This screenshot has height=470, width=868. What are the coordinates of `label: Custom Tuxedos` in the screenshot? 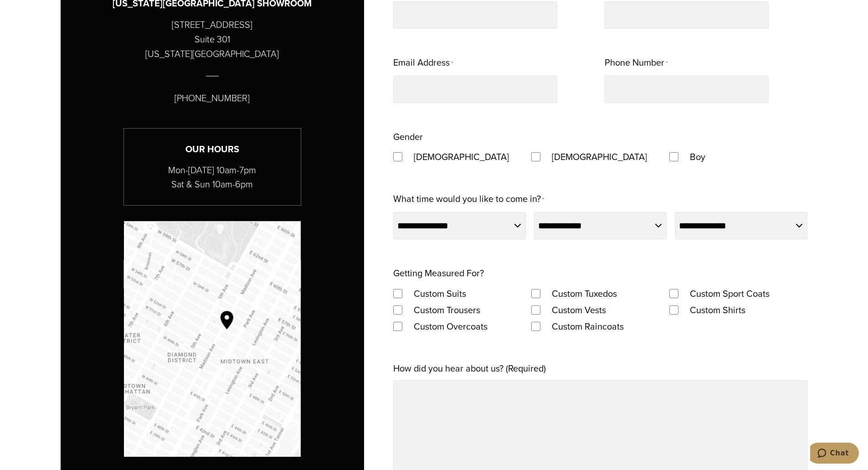 It's located at (584, 293).